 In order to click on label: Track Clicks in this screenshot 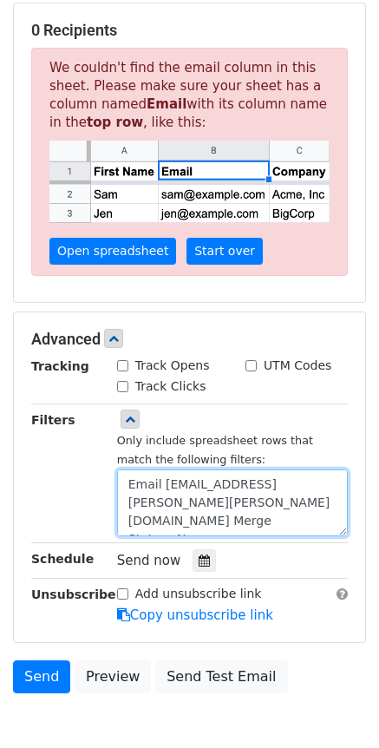, I will do `click(171, 386)`.